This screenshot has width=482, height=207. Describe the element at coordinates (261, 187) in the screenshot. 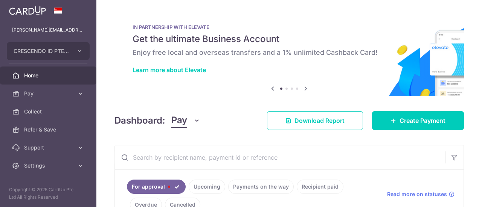

I see `a: Payments on the way` at that location.